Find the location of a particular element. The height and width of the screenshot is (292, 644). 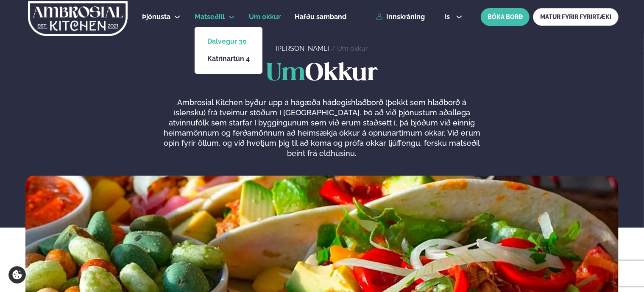

img: logo is located at coordinates (77, 19).